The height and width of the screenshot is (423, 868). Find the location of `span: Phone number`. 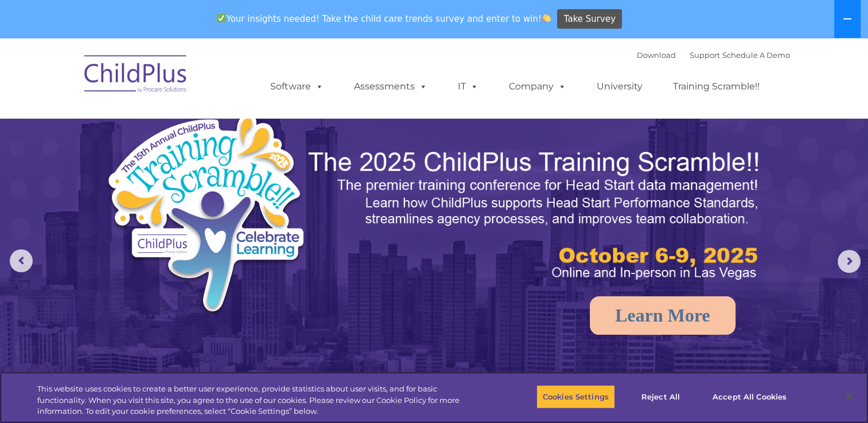

span: Phone number is located at coordinates (183, 127).